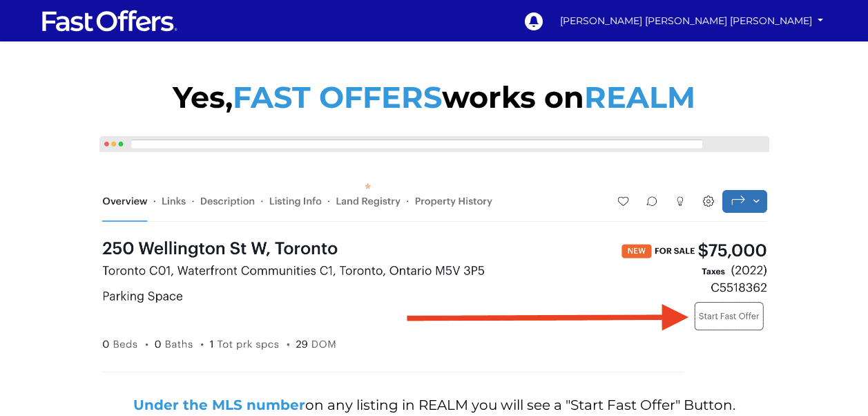 The width and height of the screenshot is (868, 416). What do you see at coordinates (219, 405) in the screenshot?
I see `strong: Under the MLS number` at bounding box center [219, 405].